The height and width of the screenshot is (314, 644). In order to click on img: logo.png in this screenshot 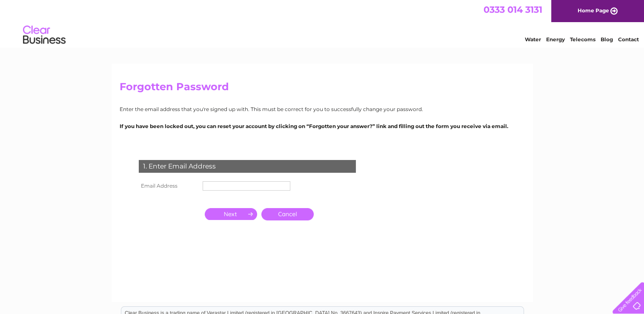, I will do `click(45, 35)`.